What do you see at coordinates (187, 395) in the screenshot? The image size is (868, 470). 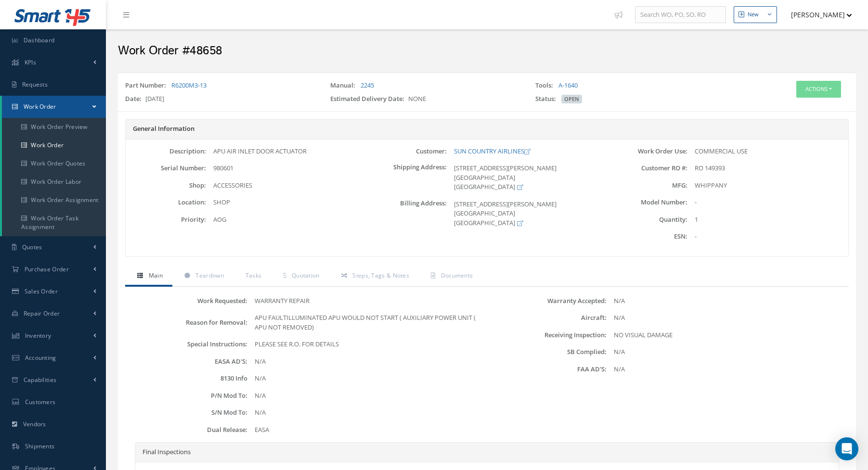 I see `label: P/N Mod To:` at bounding box center [187, 395].